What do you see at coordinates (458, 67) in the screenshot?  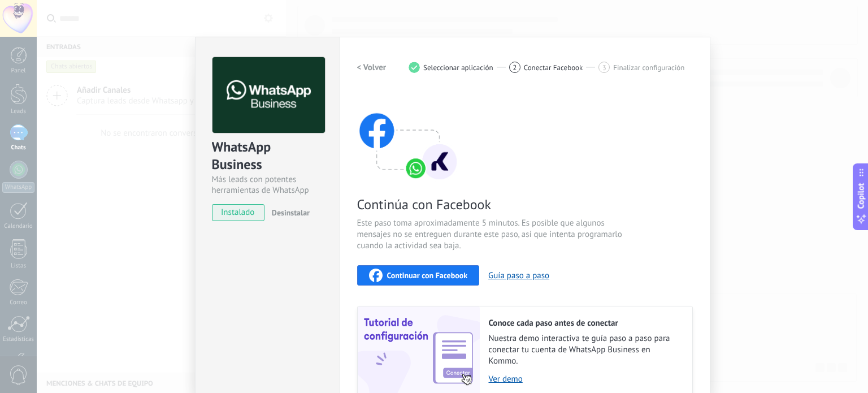 I see `span: Seleccionar aplicación` at bounding box center [458, 67].